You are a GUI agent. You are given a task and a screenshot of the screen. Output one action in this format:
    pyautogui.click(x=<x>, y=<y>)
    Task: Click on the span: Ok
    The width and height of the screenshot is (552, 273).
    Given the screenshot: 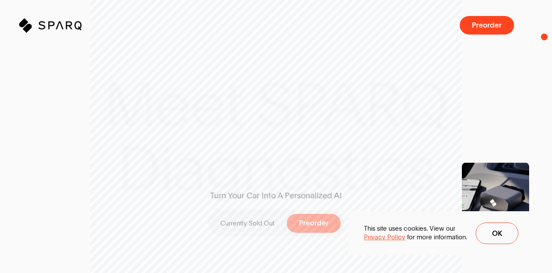 What is the action you would take?
    pyautogui.click(x=497, y=233)
    